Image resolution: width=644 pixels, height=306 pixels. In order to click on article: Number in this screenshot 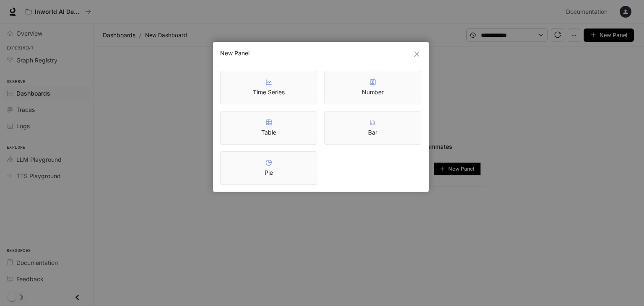, I will do `click(373, 92)`.